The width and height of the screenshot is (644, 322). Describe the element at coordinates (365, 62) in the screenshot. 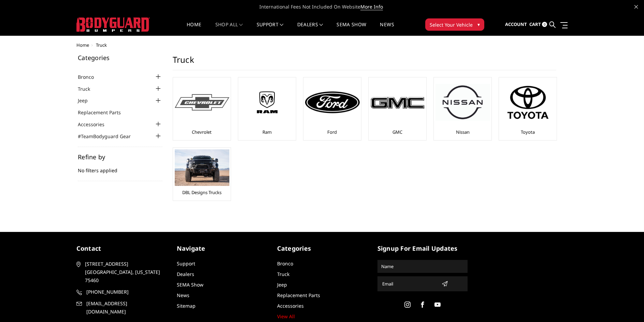

I see `h1: Truck` at that location.